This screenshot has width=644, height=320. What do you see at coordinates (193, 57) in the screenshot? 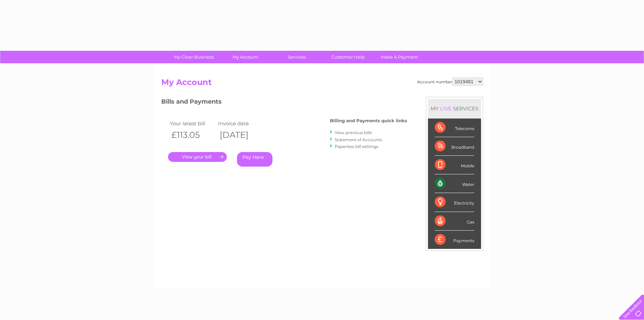
I see `a: My Clear Business` at bounding box center [193, 57].